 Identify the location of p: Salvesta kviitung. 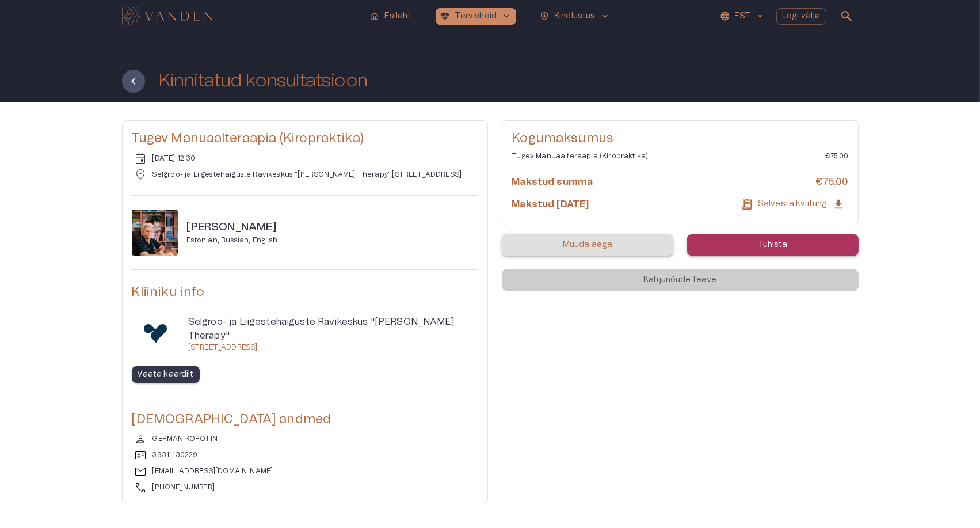
(792, 204).